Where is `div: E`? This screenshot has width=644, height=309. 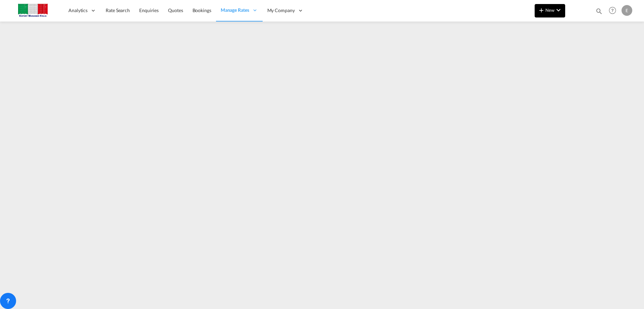
div: E is located at coordinates (627, 10).